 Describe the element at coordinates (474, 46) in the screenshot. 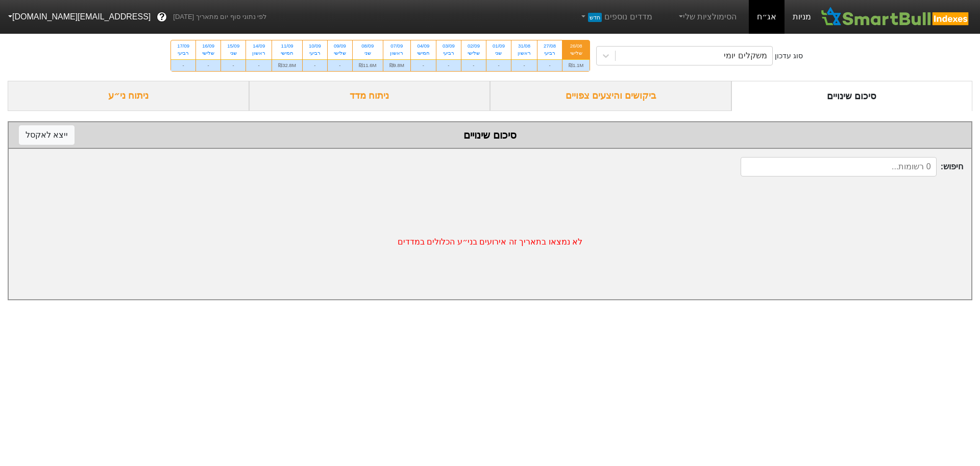

I see `div: 02/09` at that location.